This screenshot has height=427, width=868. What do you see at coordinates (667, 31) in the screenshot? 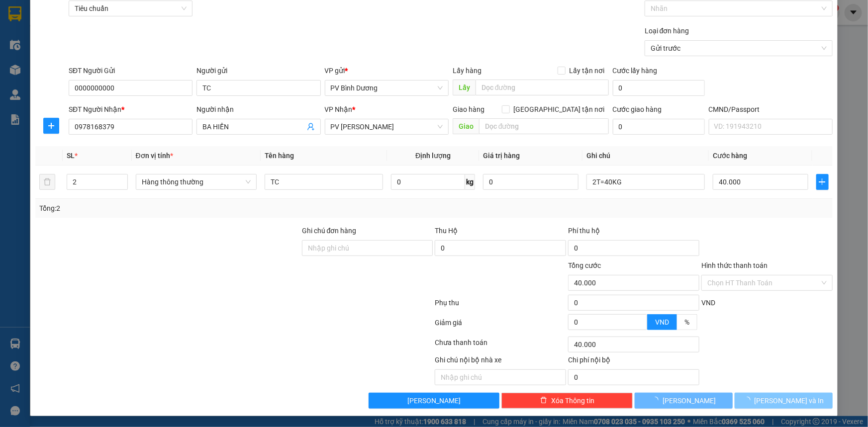
I see `label: Loại đơn hàng` at bounding box center [667, 31].